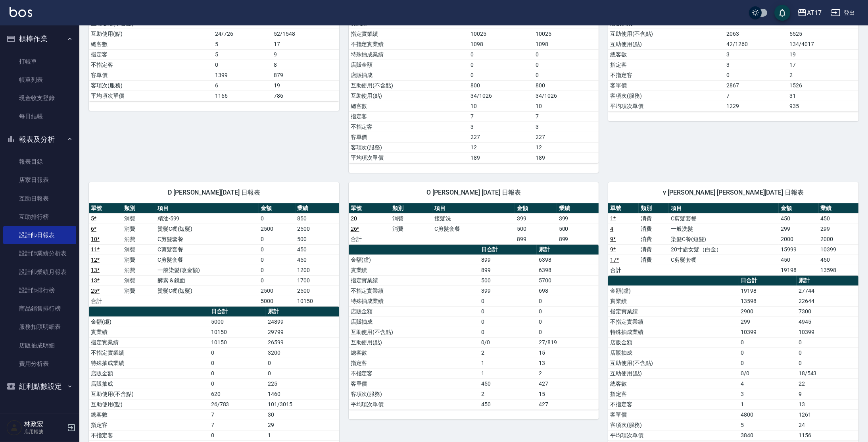 This screenshot has width=868, height=442. What do you see at coordinates (318, 239) in the screenshot?
I see `td: 500` at bounding box center [318, 239].